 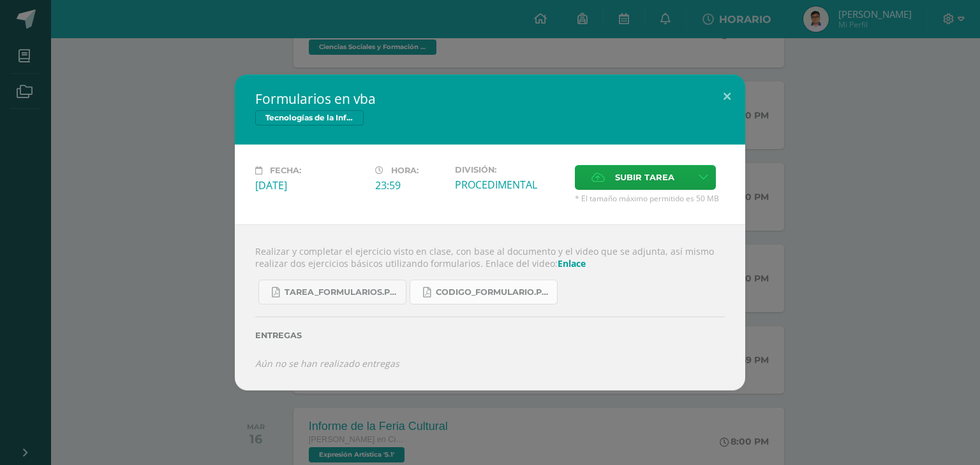 I want to click on a: CODIGO_formulario.pdf, so click(x=484, y=292).